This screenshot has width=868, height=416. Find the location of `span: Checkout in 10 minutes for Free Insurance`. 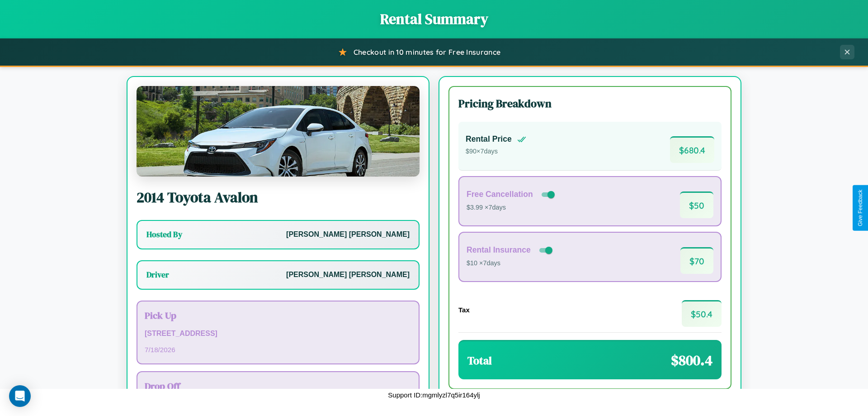

span: Checkout in 10 minutes for Free Insurance is located at coordinates (427, 52).